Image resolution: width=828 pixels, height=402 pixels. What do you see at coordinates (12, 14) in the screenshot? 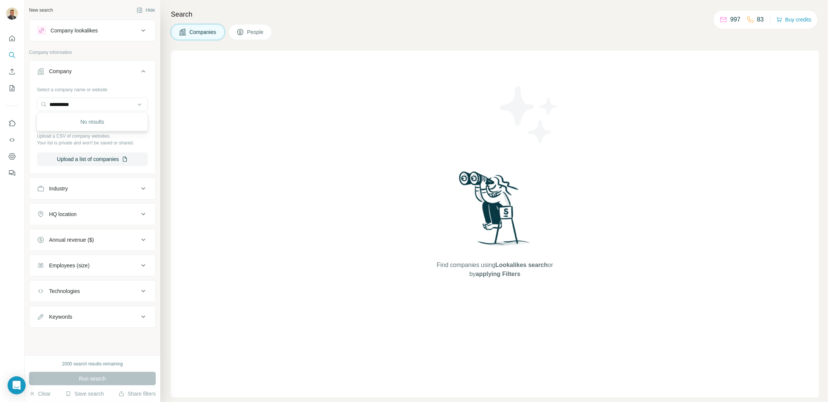
I see `img: Avatar` at bounding box center [12, 14].